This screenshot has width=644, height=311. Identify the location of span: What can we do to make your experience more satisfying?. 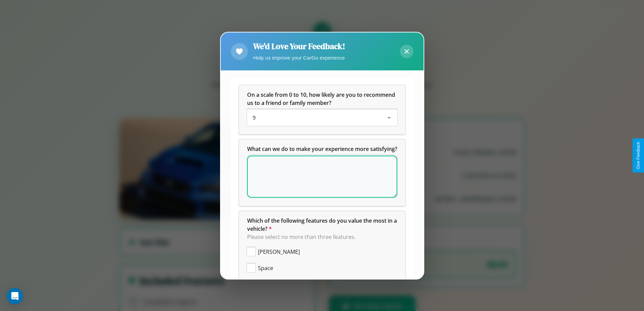
(322, 149).